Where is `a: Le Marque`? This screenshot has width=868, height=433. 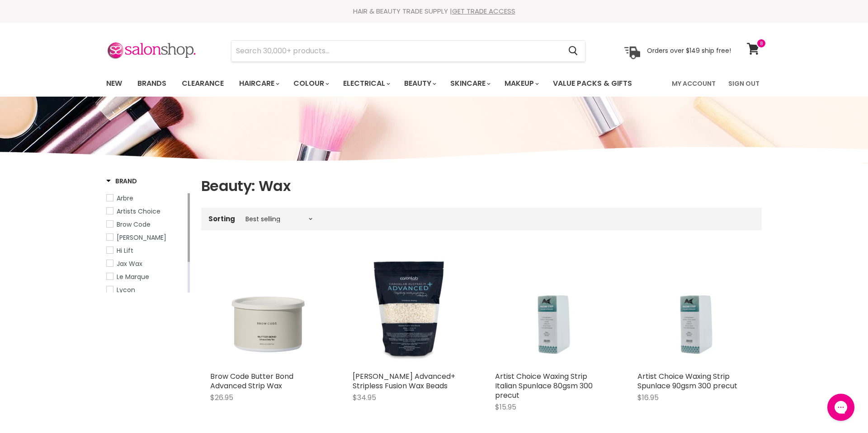 a: Le Marque is located at coordinates (146, 277).